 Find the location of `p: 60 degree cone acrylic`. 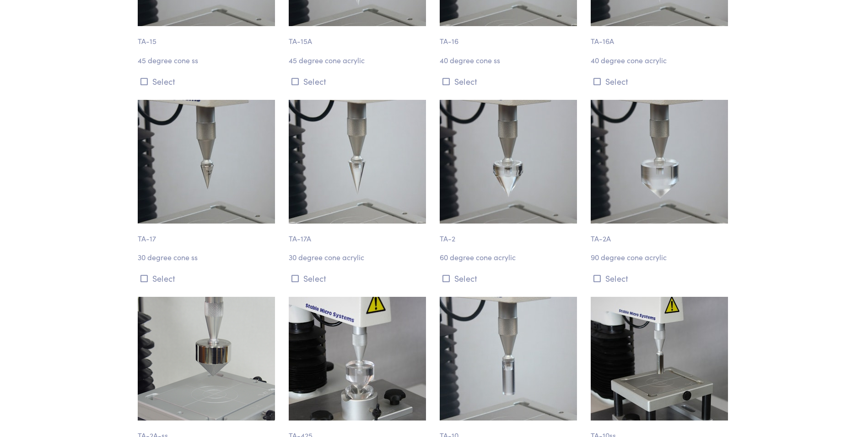

p: 60 degree cone acrylic is located at coordinates (510, 258).